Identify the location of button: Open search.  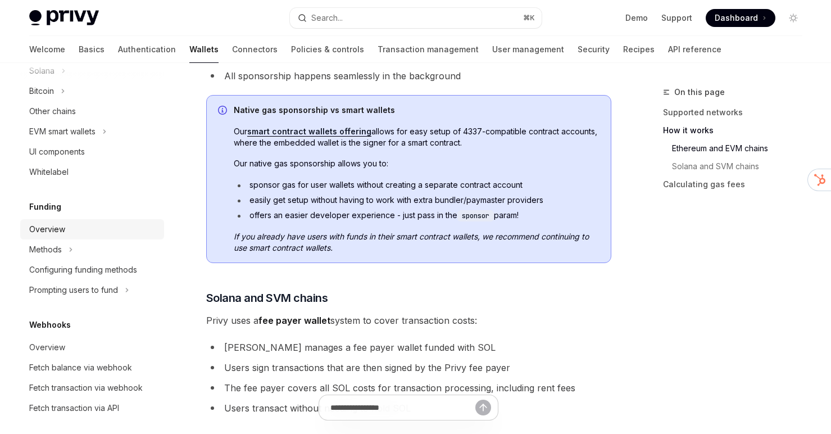
(416, 18).